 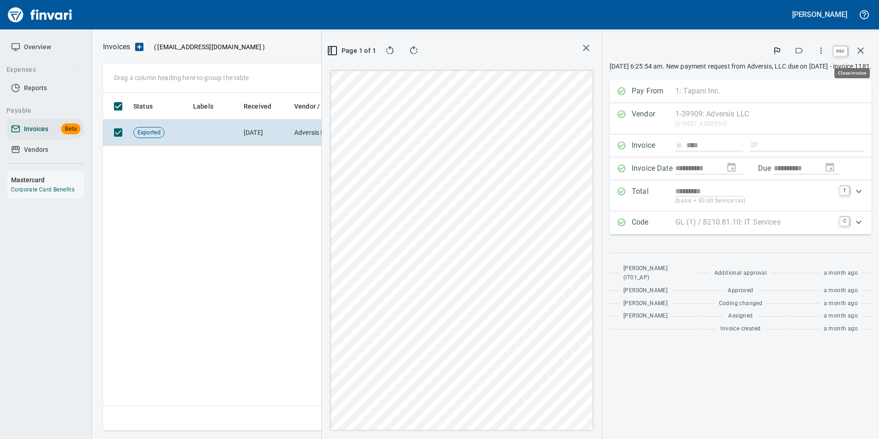 What do you see at coordinates (116, 47) in the screenshot?
I see `nav: breadcrumb` at bounding box center [116, 47].